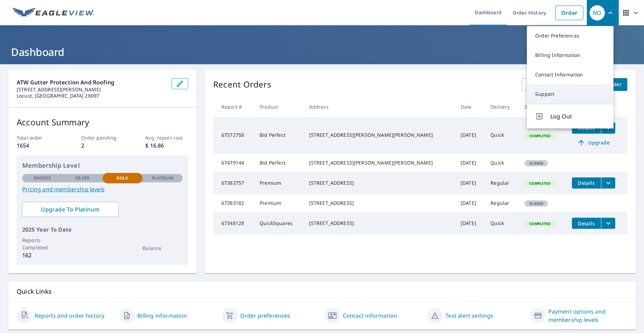 The image size is (644, 333). I want to click on a: Contact information, so click(370, 315).